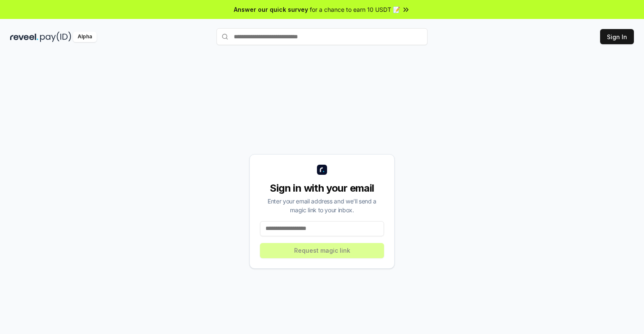  Describe the element at coordinates (355, 9) in the screenshot. I see `span: for a chance to earn 10 USDT 📝` at that location.